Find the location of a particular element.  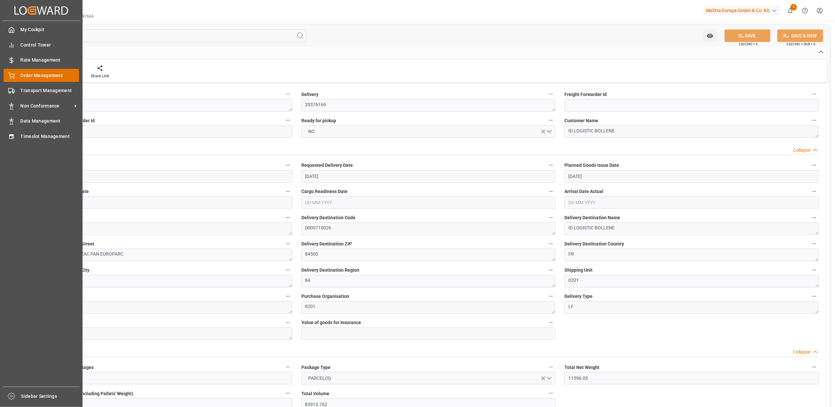

span: Delivery Destination ZIP is located at coordinates (327, 244).